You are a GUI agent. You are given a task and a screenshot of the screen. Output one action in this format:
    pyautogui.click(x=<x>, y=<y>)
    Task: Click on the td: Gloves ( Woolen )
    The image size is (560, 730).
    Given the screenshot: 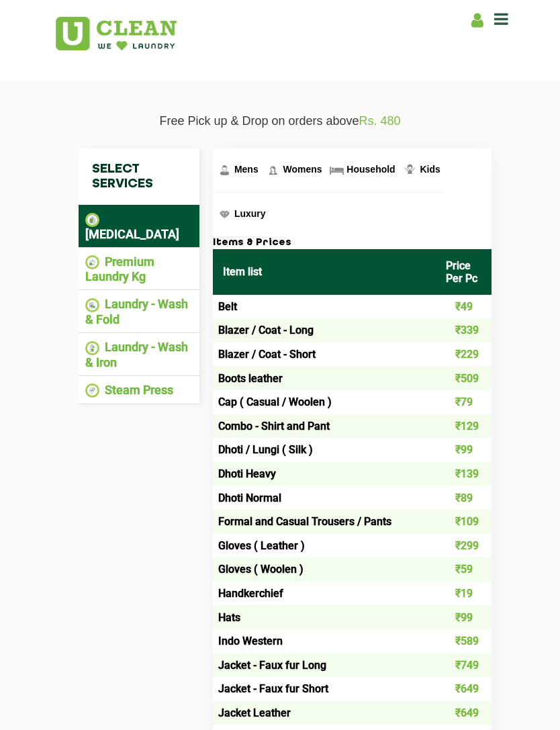 What is the action you would take?
    pyautogui.click(x=324, y=570)
    